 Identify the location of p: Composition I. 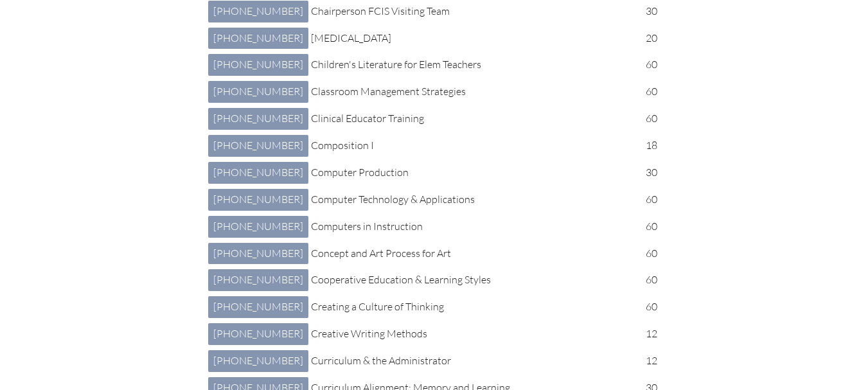
(465, 146).